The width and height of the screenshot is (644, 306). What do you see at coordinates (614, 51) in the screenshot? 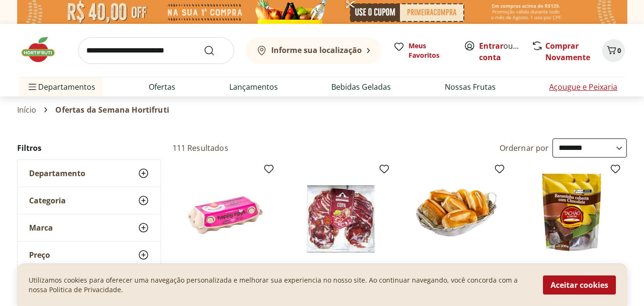
I see `button: Carrinho` at bounding box center [614, 51].